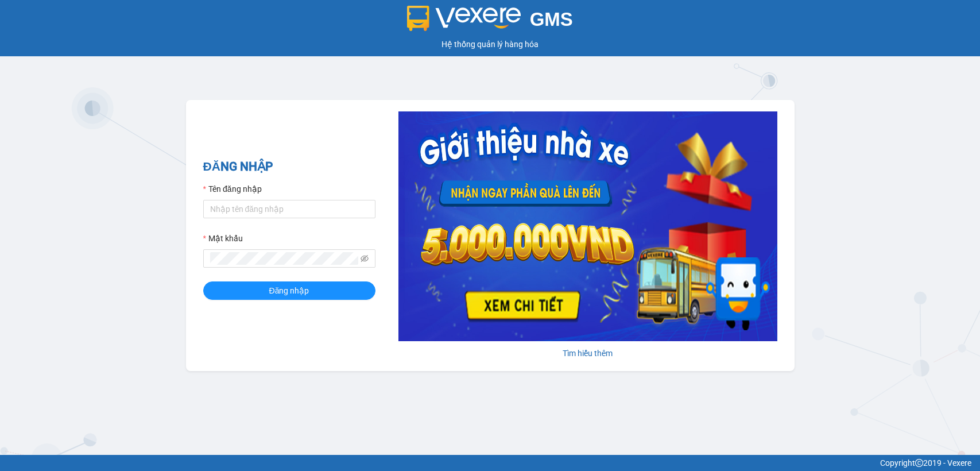  What do you see at coordinates (588, 226) in the screenshot?
I see `img: banner-0` at bounding box center [588, 226].